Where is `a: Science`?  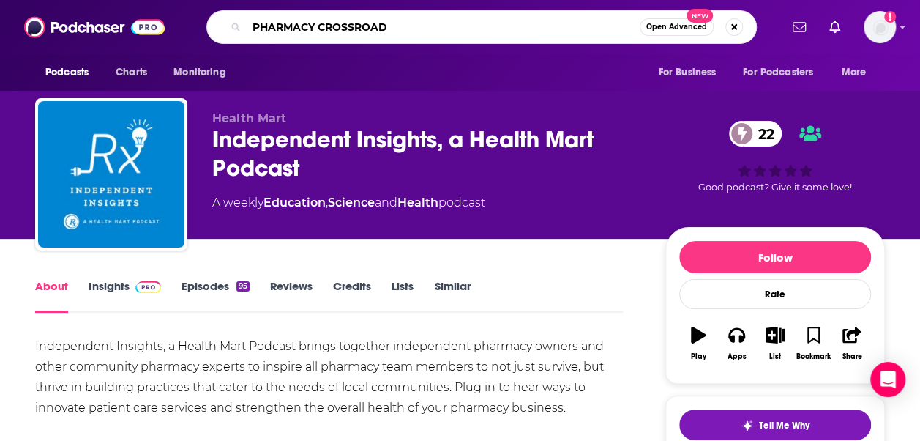
a: Science is located at coordinates (351, 202).